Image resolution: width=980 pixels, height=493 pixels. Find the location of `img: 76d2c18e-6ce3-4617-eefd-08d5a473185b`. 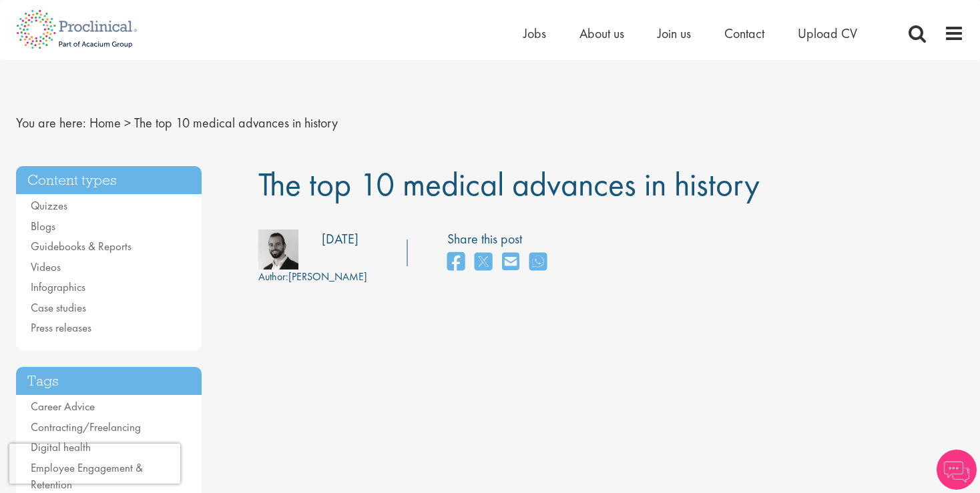

img: 76d2c18e-6ce3-4617-eefd-08d5a473185b is located at coordinates (278, 249).